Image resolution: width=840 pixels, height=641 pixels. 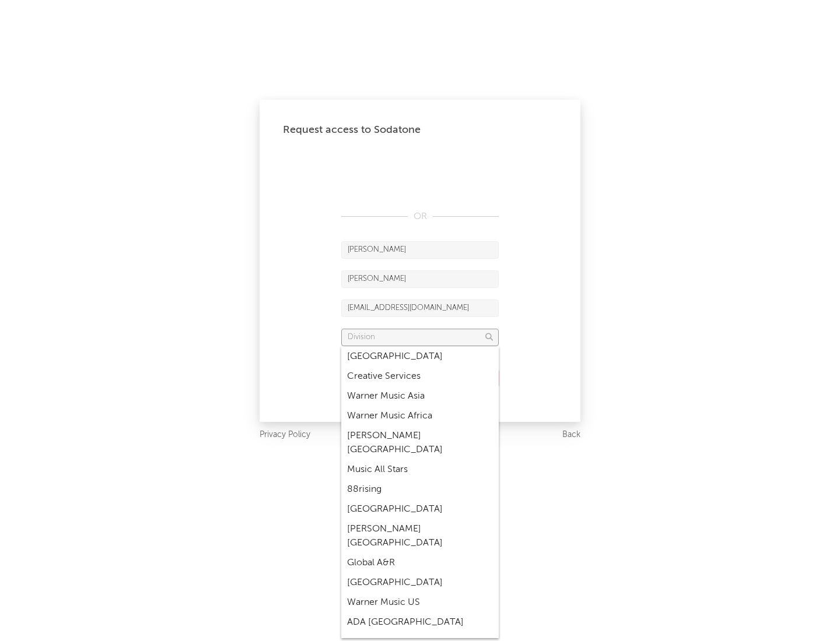 What do you see at coordinates (420, 603) in the screenshot?
I see `div: Warner Music US` at bounding box center [420, 603].